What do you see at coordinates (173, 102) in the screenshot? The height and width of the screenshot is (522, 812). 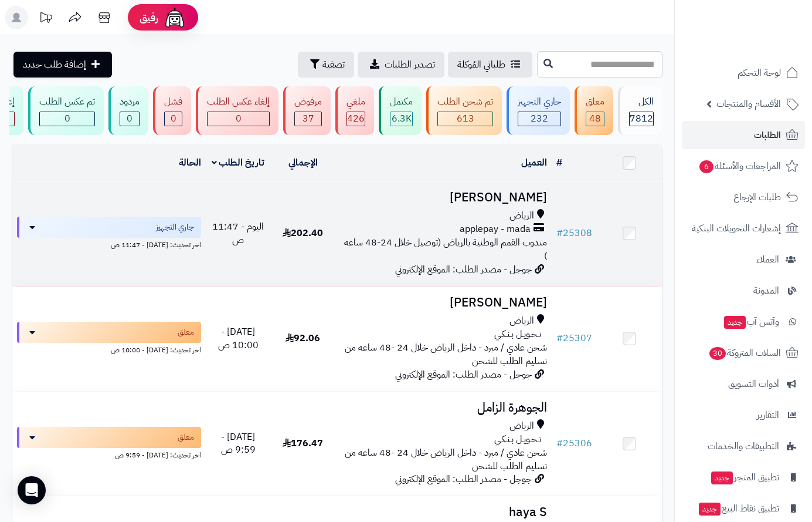 I see `div: فشل` at bounding box center [173, 102].